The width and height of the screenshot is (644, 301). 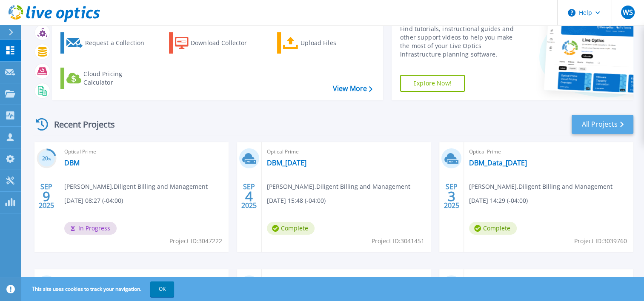 What do you see at coordinates (225, 43) in the screenshot?
I see `div: Download Collector` at bounding box center [225, 43].